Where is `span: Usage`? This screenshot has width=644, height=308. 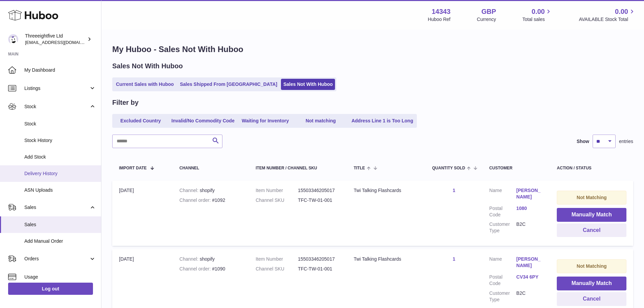 span: Usage is located at coordinates (60, 277).